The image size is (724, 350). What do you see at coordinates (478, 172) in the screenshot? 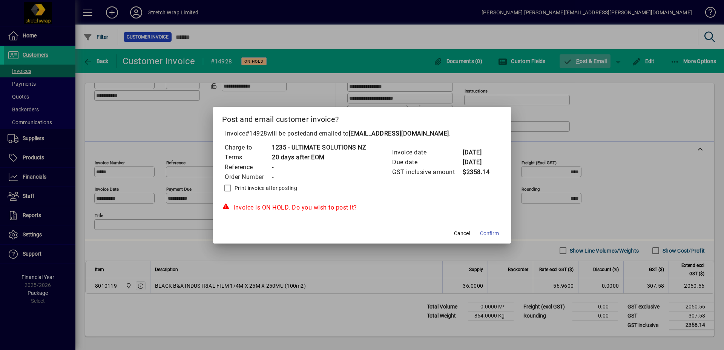
I see `td: $2358.14` at bounding box center [478, 172].